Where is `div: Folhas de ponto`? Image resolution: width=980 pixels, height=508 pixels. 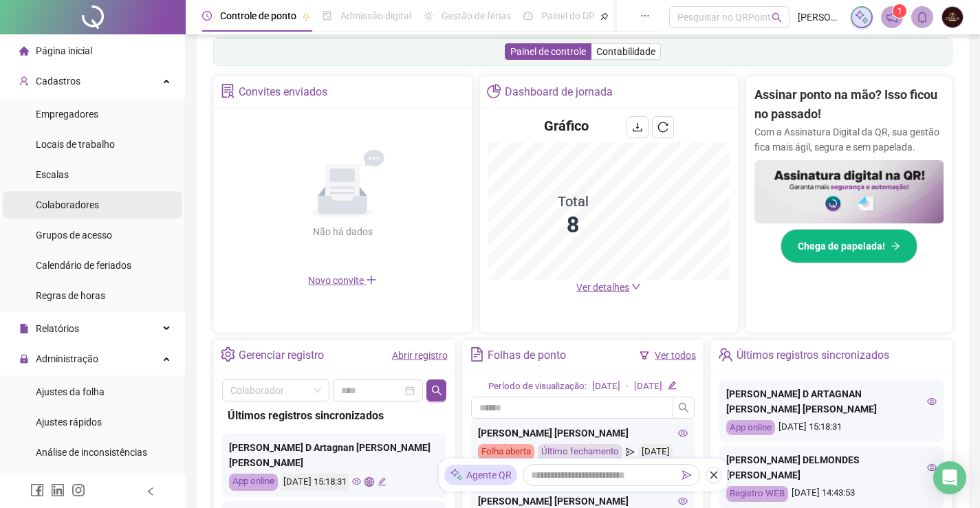
div: Folhas de ponto is located at coordinates (527, 355).